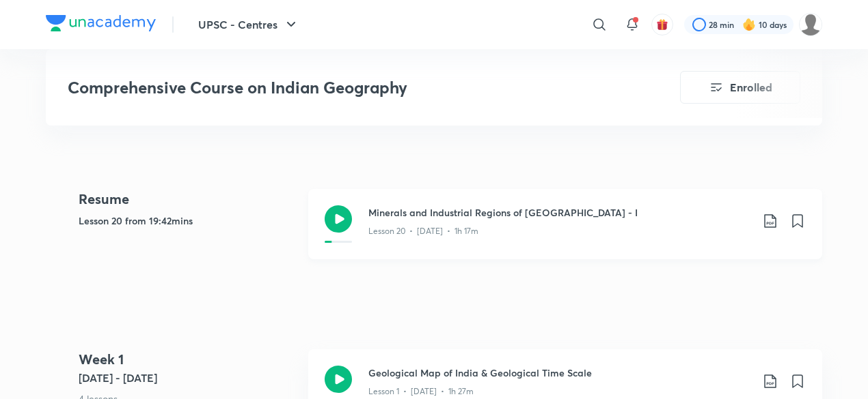 The height and width of the screenshot is (399, 868). What do you see at coordinates (749, 24) in the screenshot?
I see `img: streak` at bounding box center [749, 24].